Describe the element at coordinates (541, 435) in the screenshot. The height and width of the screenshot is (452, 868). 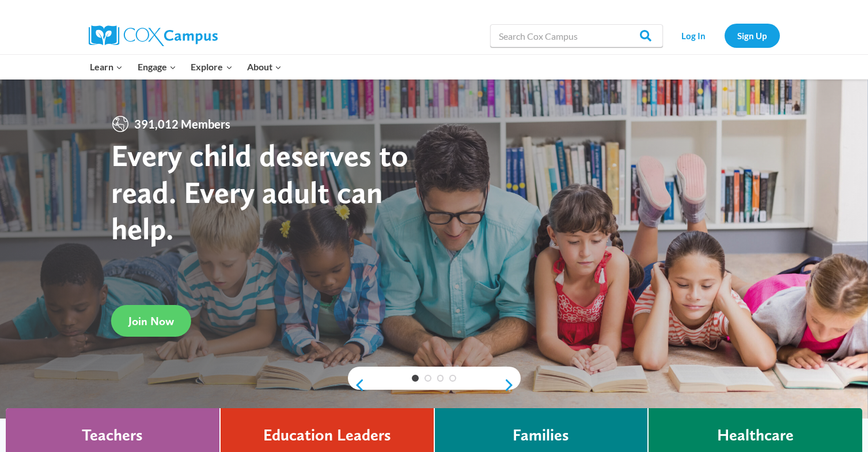
I see `h4: Families` at that location.